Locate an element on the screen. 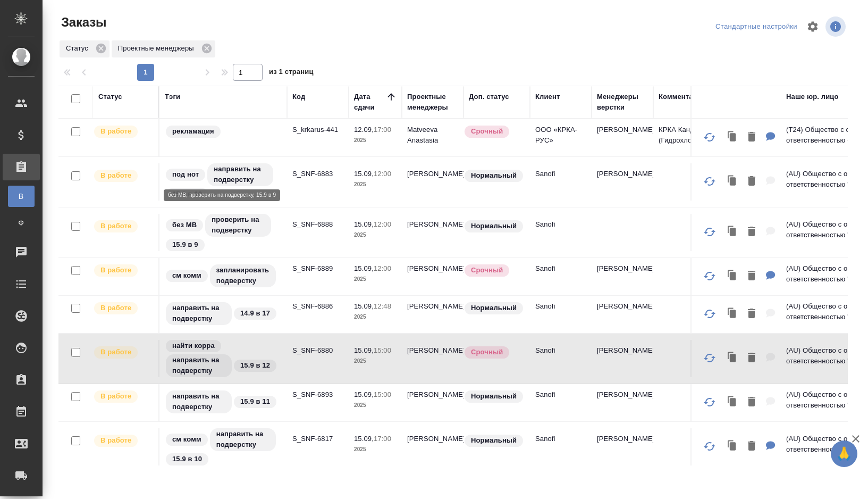 The width and height of the screenshot is (868, 499). p: S_SNF-6889 is located at coordinates (318, 269).